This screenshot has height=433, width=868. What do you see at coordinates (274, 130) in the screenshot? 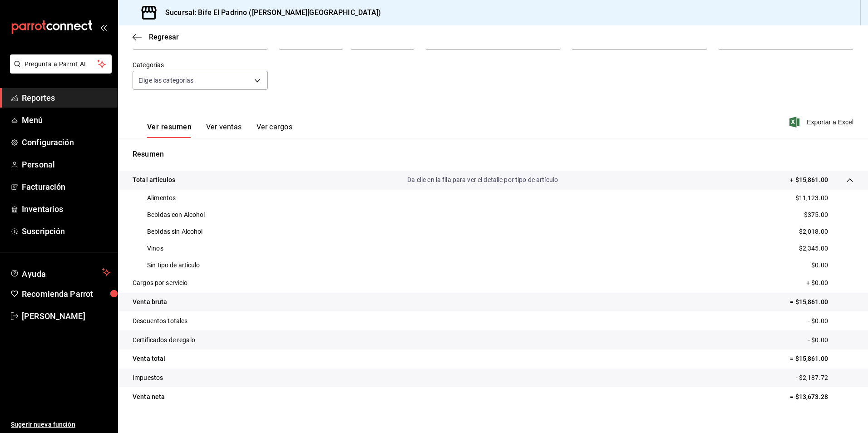
I see `button: Ver cargos` at bounding box center [274, 130].